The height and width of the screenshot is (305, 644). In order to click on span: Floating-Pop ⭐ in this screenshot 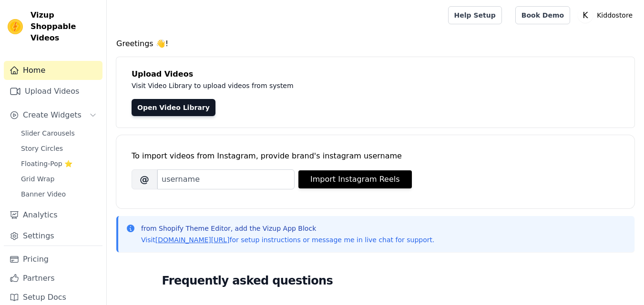, I will do `click(47, 163)`.